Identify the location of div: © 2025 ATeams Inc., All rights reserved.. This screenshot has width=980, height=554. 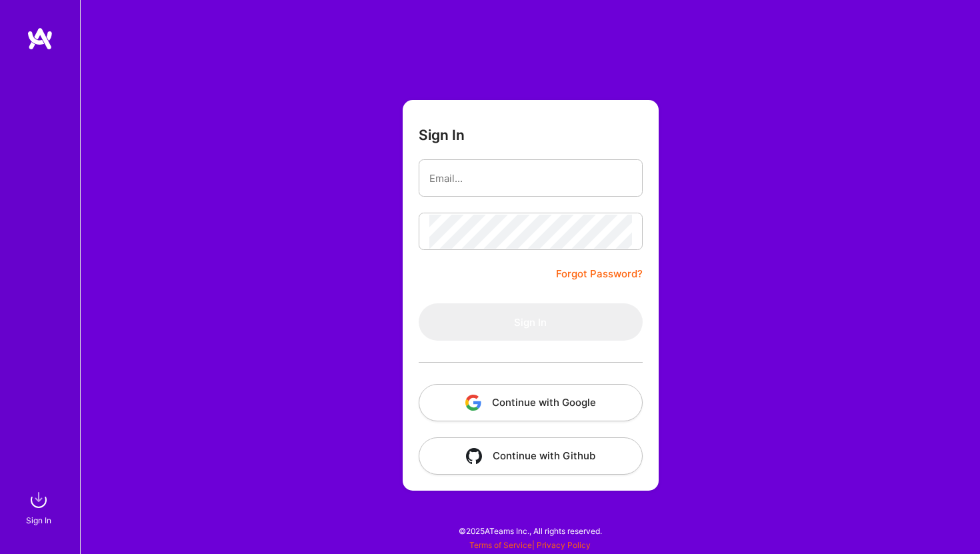
(530, 530).